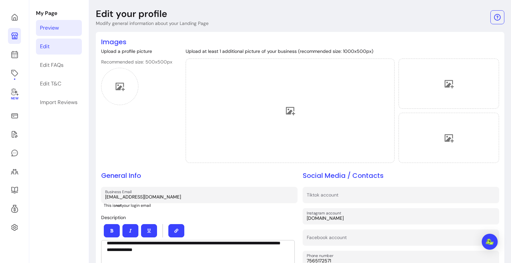 This screenshot has width=511, height=263. I want to click on input: Business Email, so click(199, 197).